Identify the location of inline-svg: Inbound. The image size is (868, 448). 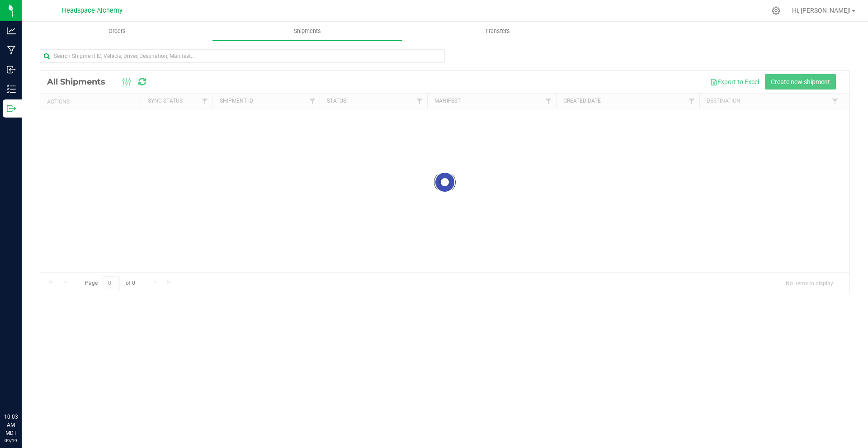
(11, 69).